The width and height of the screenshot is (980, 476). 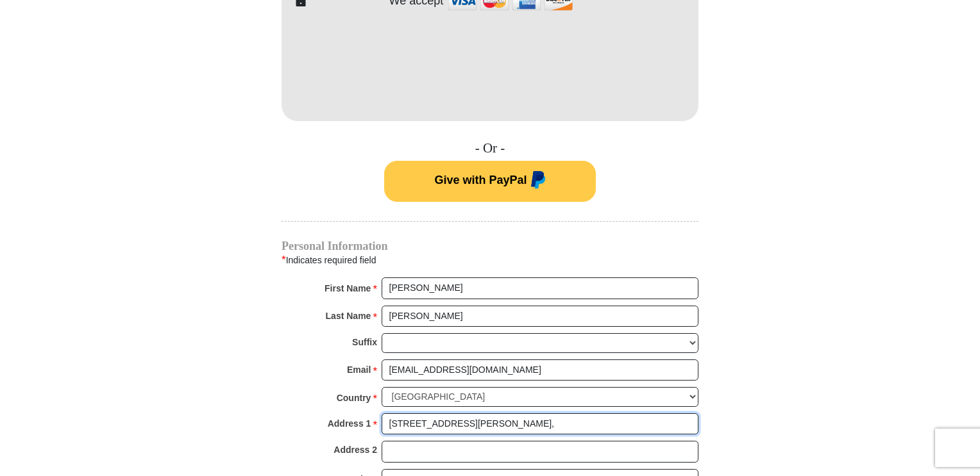 What do you see at coordinates (349, 424) in the screenshot?
I see `strong: Address 1` at bounding box center [349, 424].